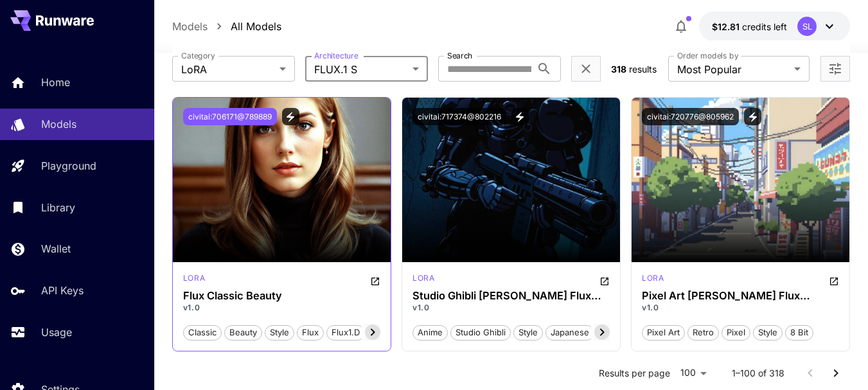 The image size is (868, 390). I want to click on span: studio ghibli, so click(480, 333).